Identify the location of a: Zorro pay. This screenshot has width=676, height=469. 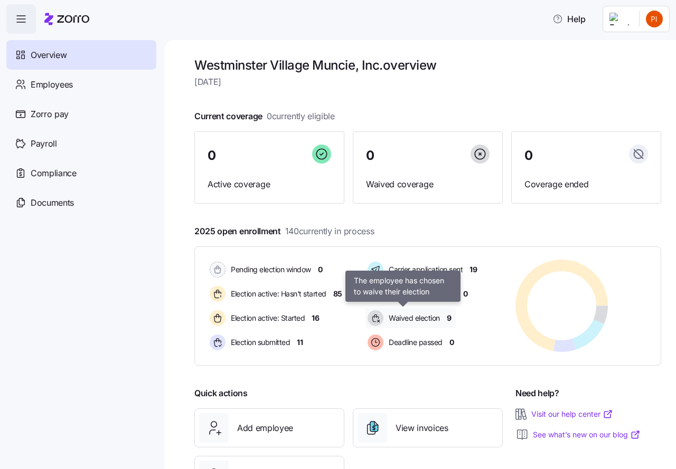
(81, 114).